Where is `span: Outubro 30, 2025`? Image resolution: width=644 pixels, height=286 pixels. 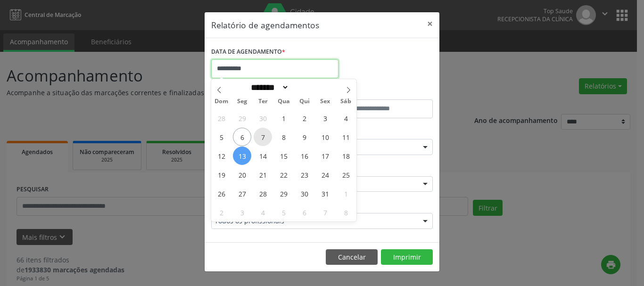
span: Outubro 30, 2025 is located at coordinates (304, 193).